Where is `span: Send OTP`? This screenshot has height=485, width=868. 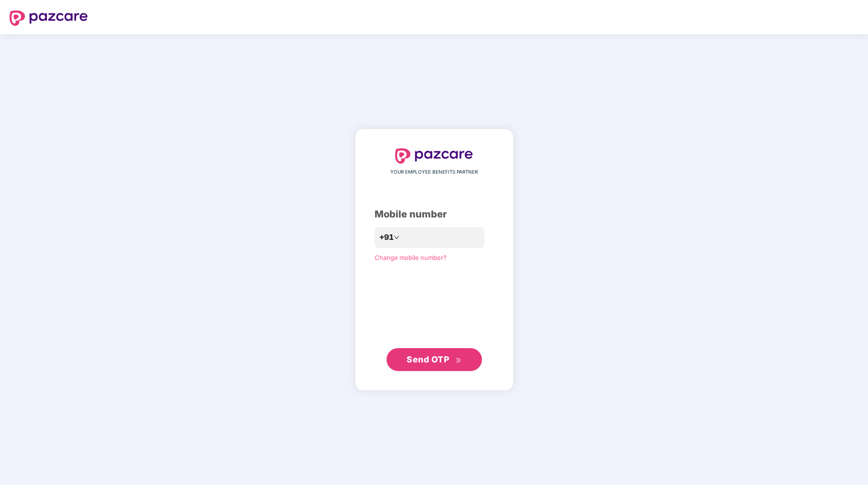
span: Send OTP is located at coordinates (428, 359).